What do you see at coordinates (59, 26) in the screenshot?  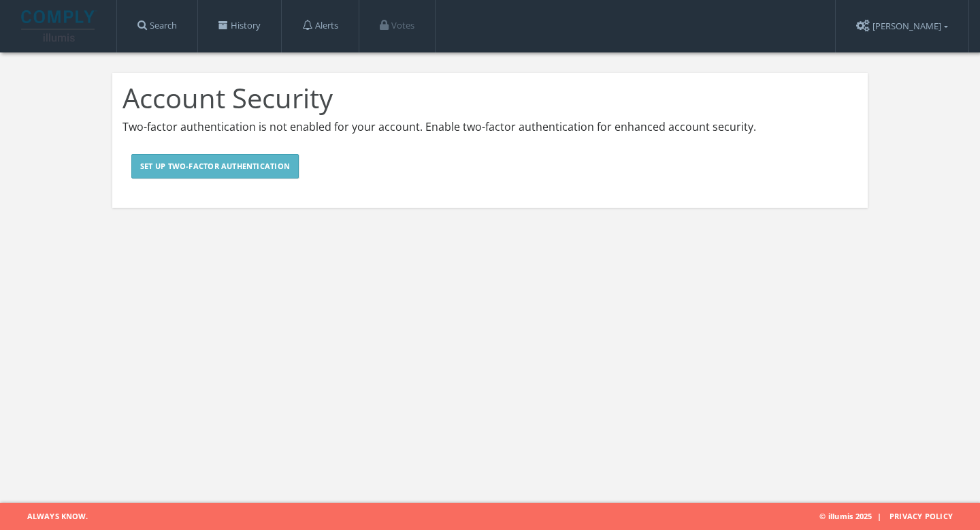 I see `img: illumis` at bounding box center [59, 26].